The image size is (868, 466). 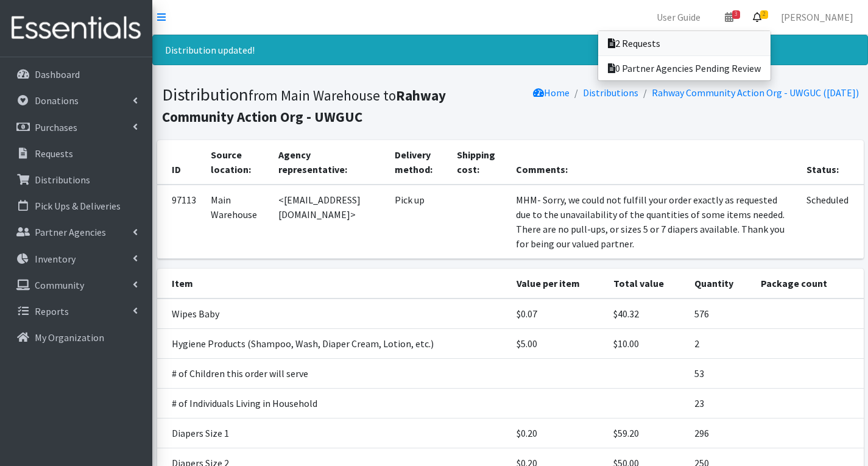 What do you see at coordinates (57, 75) in the screenshot?
I see `p: Dashboard` at bounding box center [57, 75].